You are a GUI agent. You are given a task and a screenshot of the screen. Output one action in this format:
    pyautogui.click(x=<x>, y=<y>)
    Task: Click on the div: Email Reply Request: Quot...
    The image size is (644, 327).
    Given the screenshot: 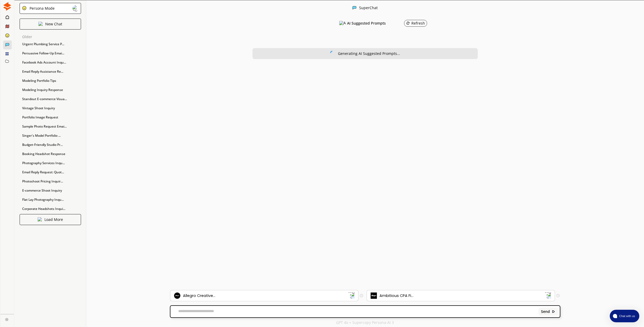 What is the action you would take?
    pyautogui.click(x=50, y=172)
    